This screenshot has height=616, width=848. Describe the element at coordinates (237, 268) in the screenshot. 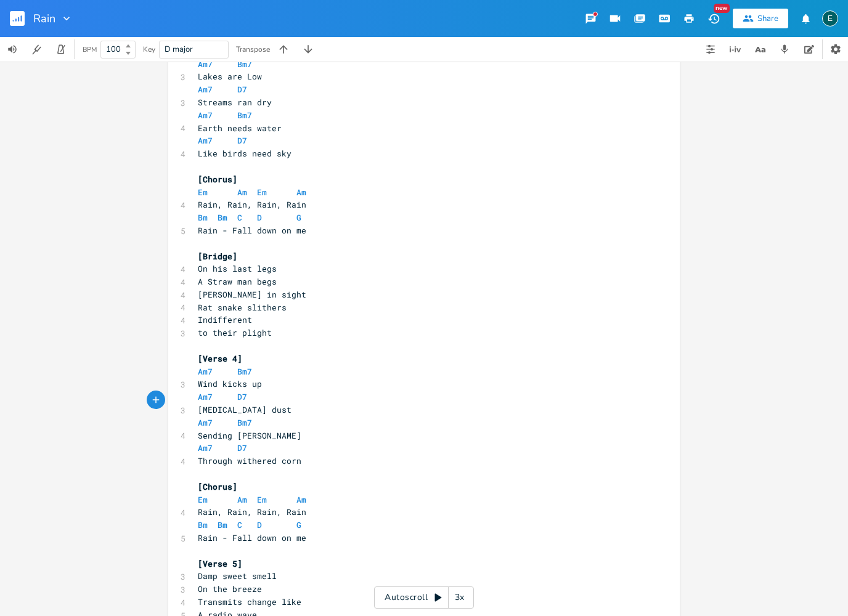

I see `span: On his last legs` at that location.